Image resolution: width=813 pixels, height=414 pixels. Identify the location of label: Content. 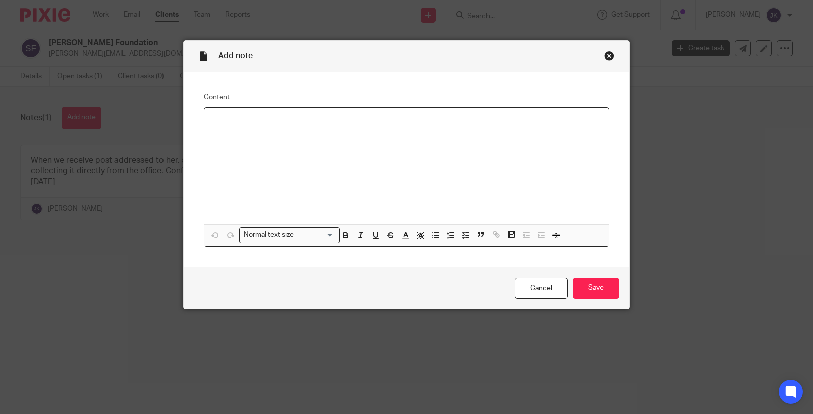
(407, 97).